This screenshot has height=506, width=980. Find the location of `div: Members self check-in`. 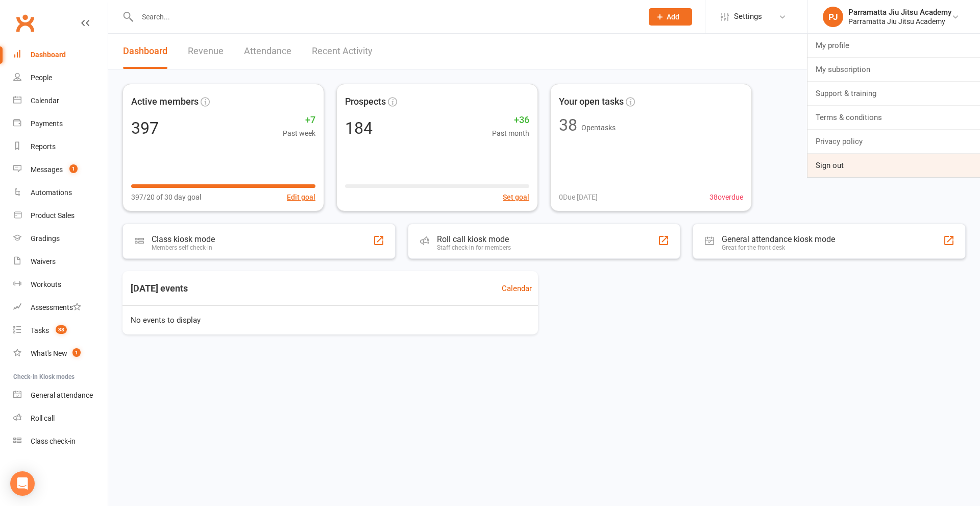

div: Members self check-in is located at coordinates (183, 247).